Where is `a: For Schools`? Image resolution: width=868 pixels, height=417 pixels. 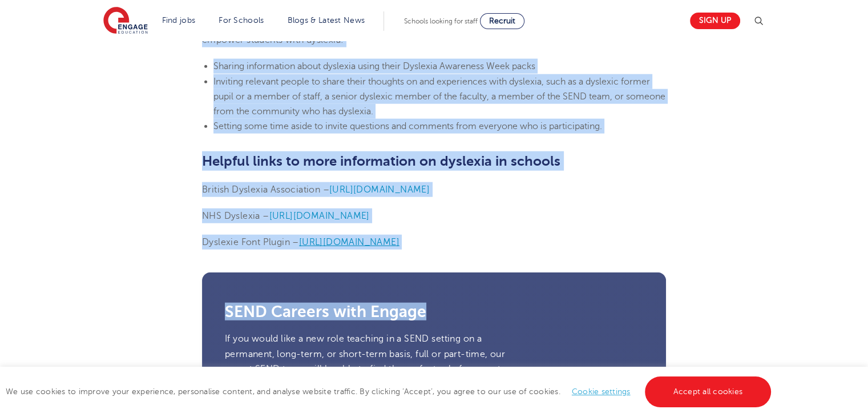
a: For Schools is located at coordinates (241, 20).